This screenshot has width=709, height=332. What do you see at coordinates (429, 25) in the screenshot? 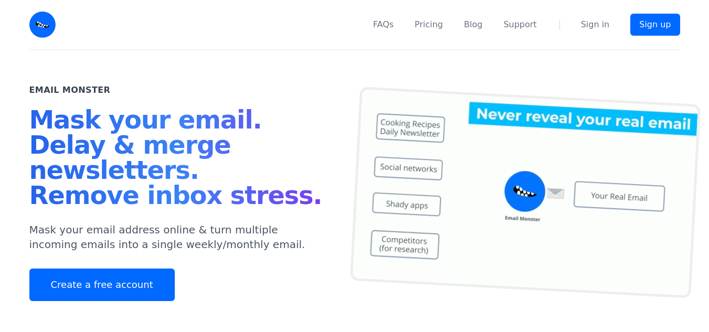
I see `a: Pricing` at bounding box center [429, 25].